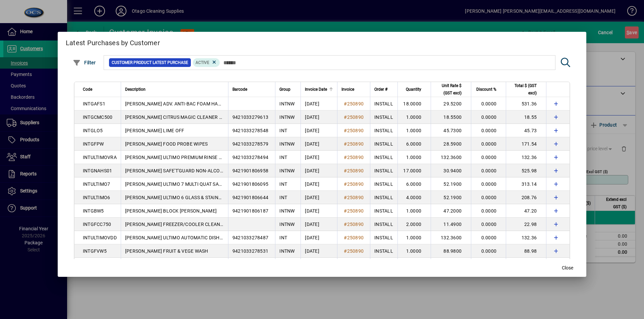 The image size is (644, 319). What do you see at coordinates (98, 117) in the screenshot?
I see `span: INTGCMC500` at bounding box center [98, 117].